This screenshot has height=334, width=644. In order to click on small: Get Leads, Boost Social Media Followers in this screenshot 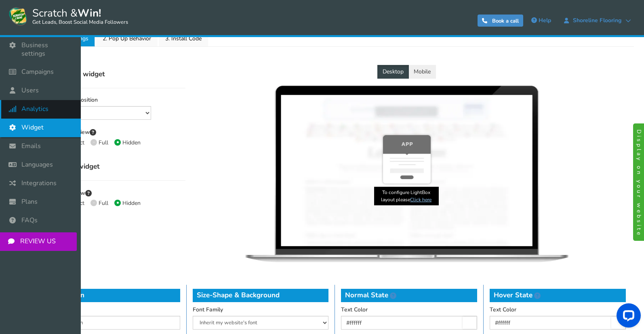, I will do `click(80, 23)`.